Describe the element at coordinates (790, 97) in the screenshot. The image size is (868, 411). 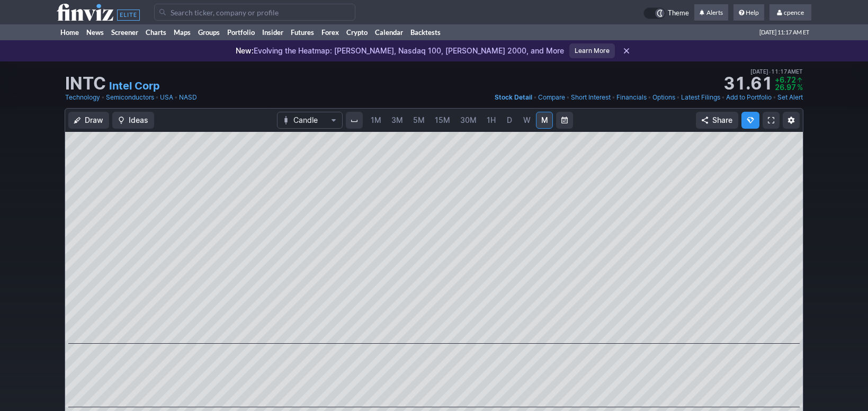
I see `a: Set Alert` at that location.